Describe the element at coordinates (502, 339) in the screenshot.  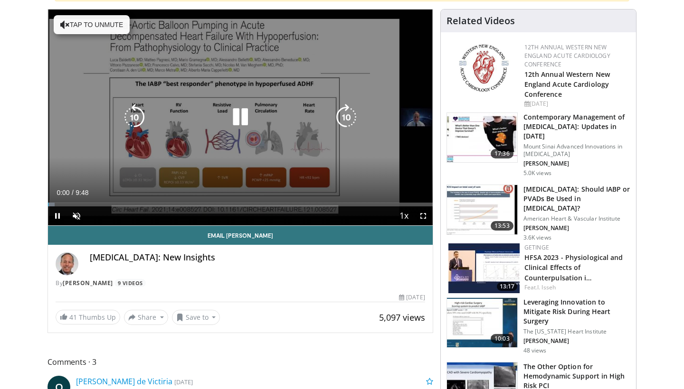
I see `span: 10:03` at that location.